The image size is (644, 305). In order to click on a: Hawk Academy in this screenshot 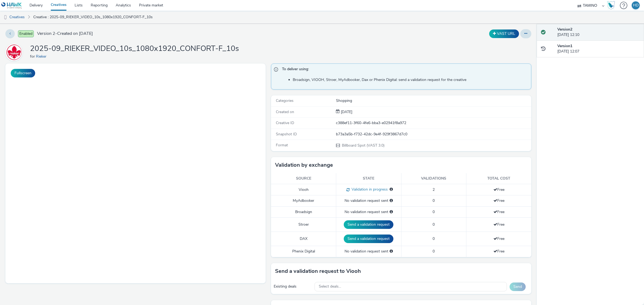, I will do `click(612, 5)`.